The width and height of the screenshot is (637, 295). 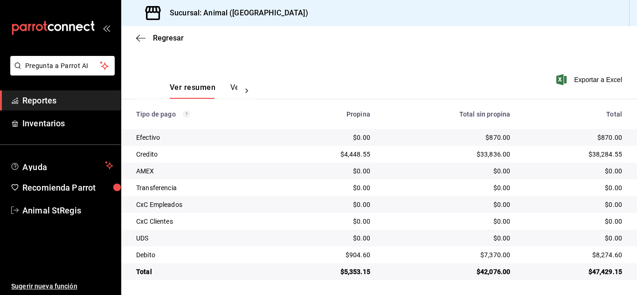 I want to click on div: $42,076.00, so click(x=448, y=272).